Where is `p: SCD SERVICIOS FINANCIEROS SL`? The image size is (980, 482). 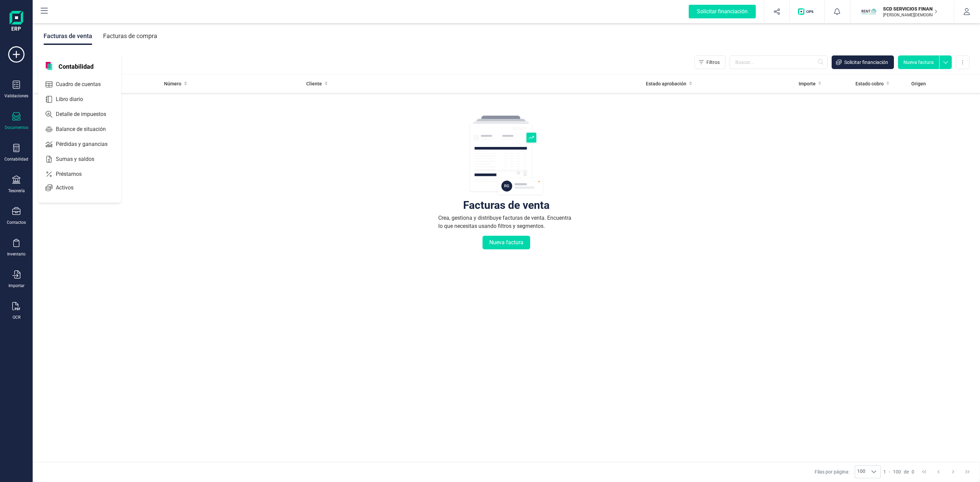
p: SCD SERVICIOS FINANCIEROS SL is located at coordinates (910, 8).